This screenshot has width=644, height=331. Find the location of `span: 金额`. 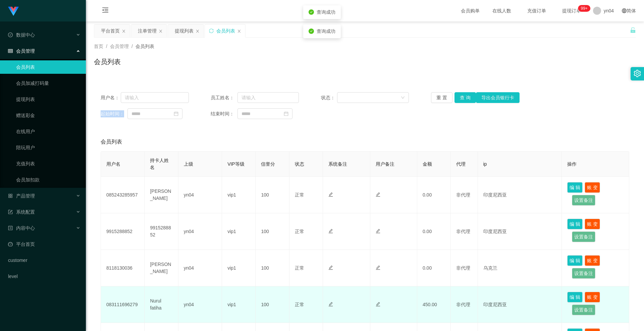

span: 金额 is located at coordinates (428, 164).